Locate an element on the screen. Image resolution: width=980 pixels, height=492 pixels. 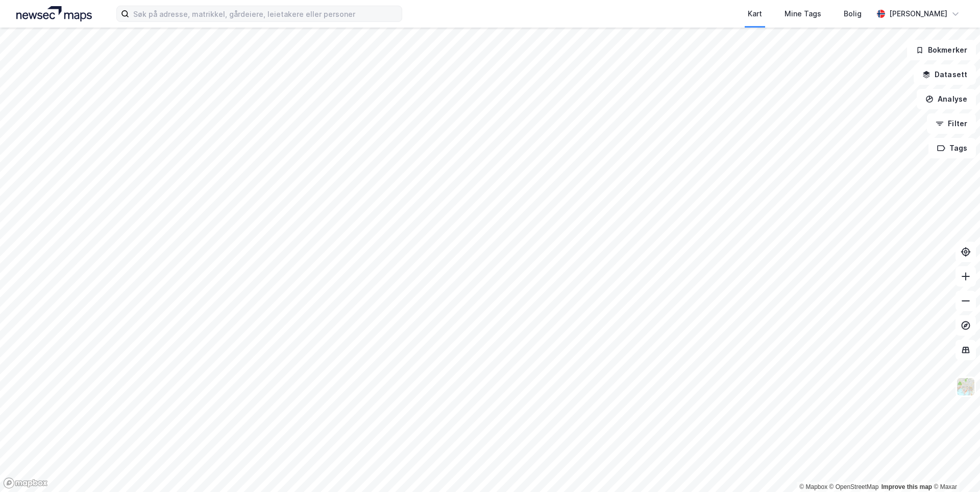
a: Mapbox is located at coordinates (813, 486).